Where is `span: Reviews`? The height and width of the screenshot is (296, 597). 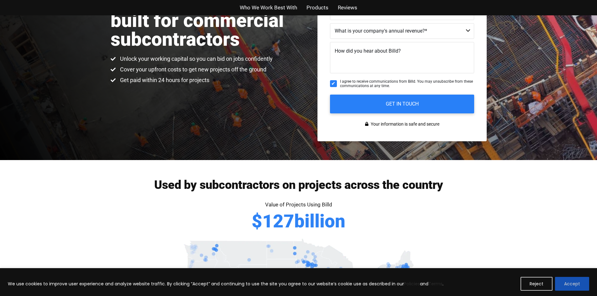 span: Reviews is located at coordinates (347, 8).